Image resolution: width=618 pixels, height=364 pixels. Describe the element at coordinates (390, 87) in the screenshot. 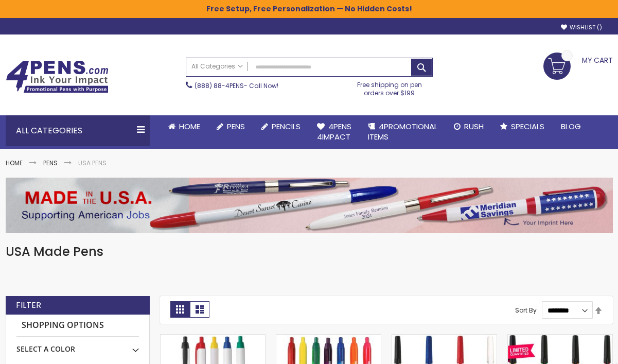

I see `div: Free shipping on pen orders over $199` at that location.